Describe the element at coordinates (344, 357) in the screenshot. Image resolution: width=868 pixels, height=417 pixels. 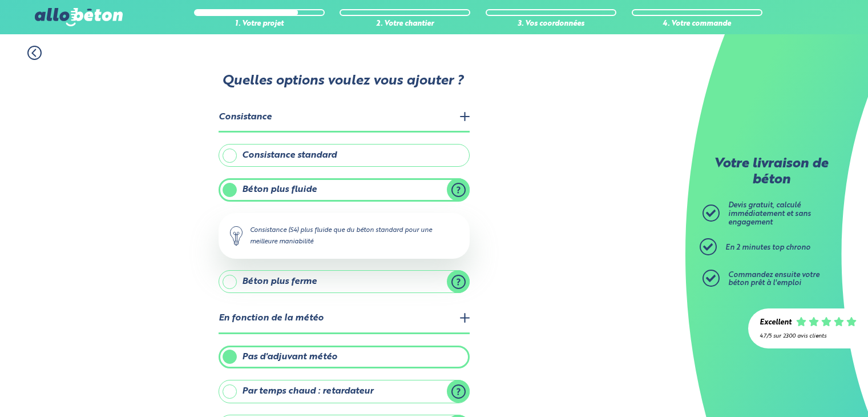
I see `label: Pas d'adjuvant météo` at that location.